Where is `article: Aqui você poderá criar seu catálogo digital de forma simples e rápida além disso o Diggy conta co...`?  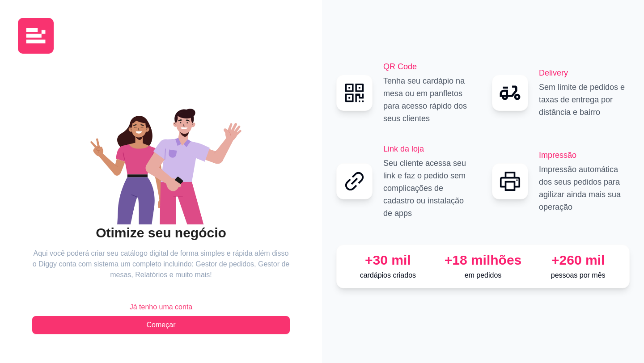 article: Aqui você poderá criar seu catálogo digital de forma simples e rápida além disso o Diggy conta co... is located at coordinates (161, 264).